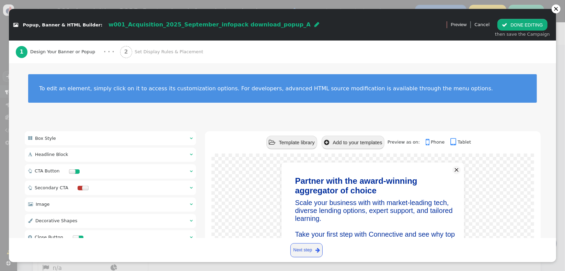  Describe the element at coordinates (63, 25) in the screenshot. I see `span: Popup, Banner & HTML Builder:` at that location.